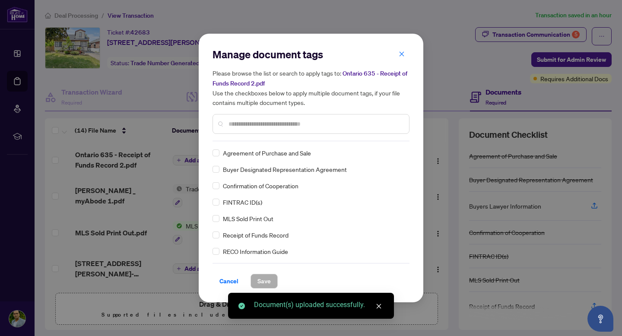 This screenshot has height=336, width=622. What do you see at coordinates (256, 235) in the screenshot?
I see `span: Receipt of Funds Record` at bounding box center [256, 235].